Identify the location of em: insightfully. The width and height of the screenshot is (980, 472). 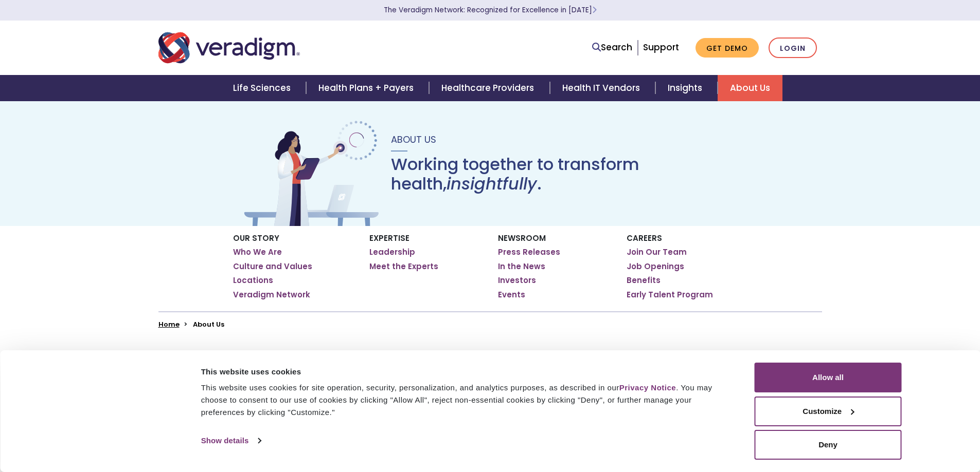
(492, 183).